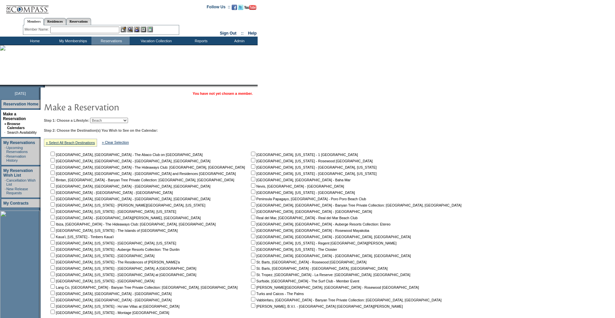 The width and height of the screenshot is (615, 318). I want to click on a: Help, so click(252, 33).